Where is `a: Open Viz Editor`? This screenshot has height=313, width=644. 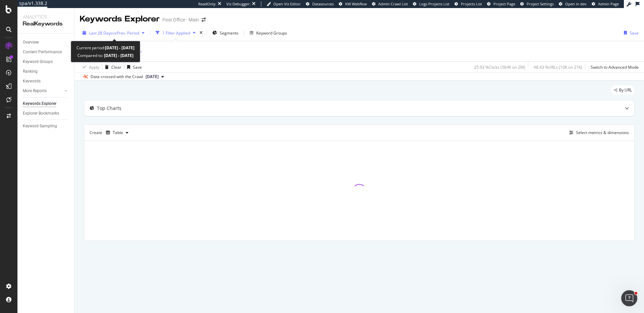 a: Open Viz Editor is located at coordinates (284, 4).